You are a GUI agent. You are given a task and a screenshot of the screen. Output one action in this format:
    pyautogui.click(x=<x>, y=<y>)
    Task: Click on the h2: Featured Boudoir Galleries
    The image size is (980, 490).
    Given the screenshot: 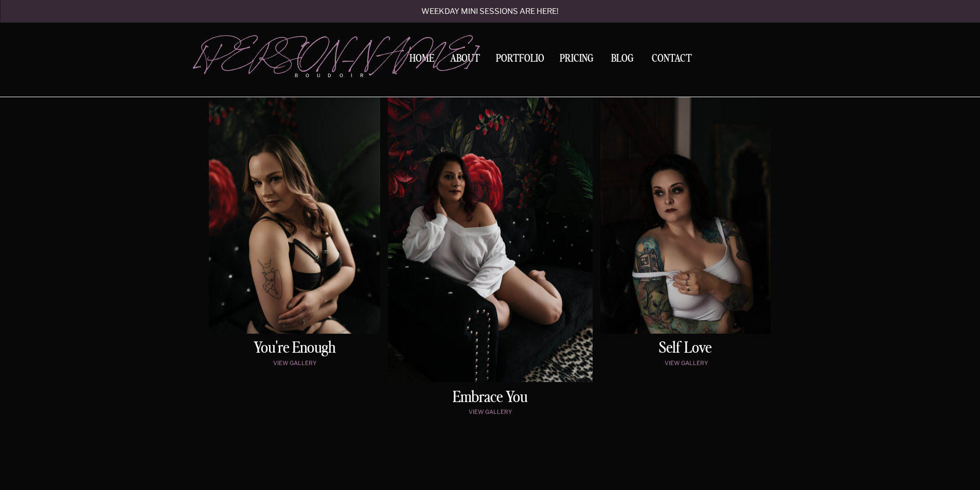 What is the action you would take?
    pyautogui.click(x=490, y=63)
    